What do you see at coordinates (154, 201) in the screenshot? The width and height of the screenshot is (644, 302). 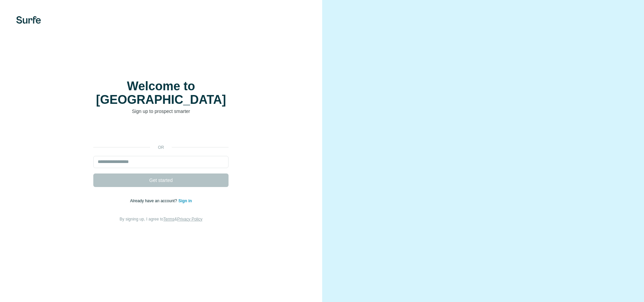 I see `span: Already have an account?` at bounding box center [154, 201].